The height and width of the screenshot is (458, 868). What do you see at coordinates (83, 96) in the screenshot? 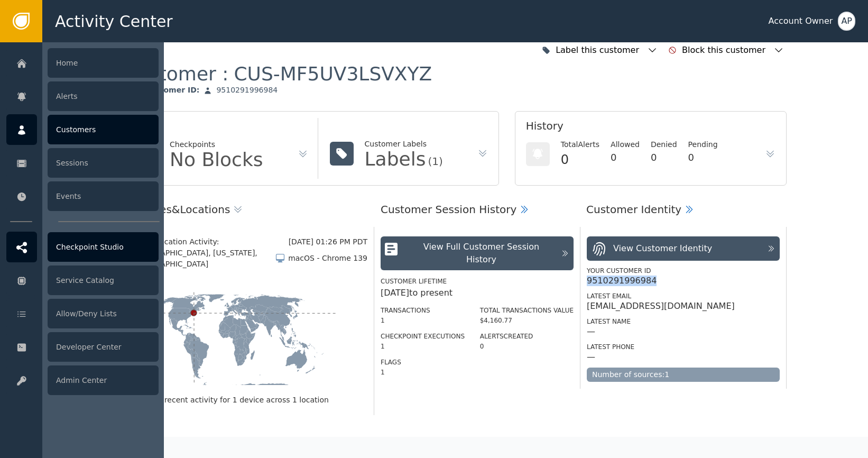
I see `a: Alerts` at bounding box center [83, 96].